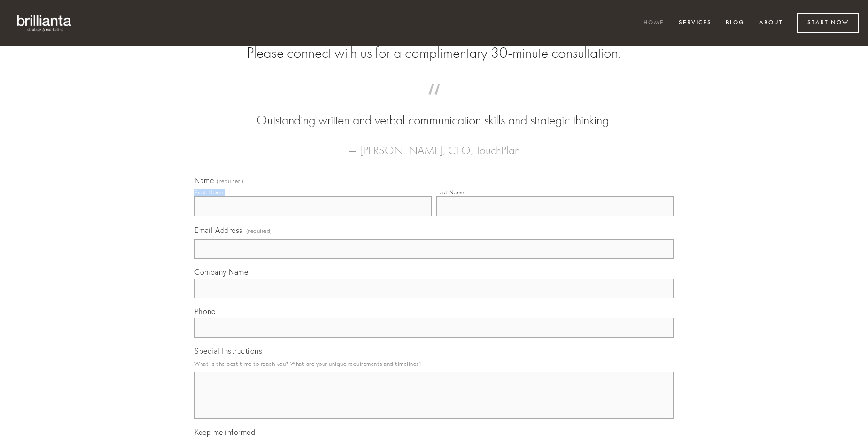 This screenshot has height=441, width=868. What do you see at coordinates (228, 350) in the screenshot?
I see `span: Special Instructions` at bounding box center [228, 350].